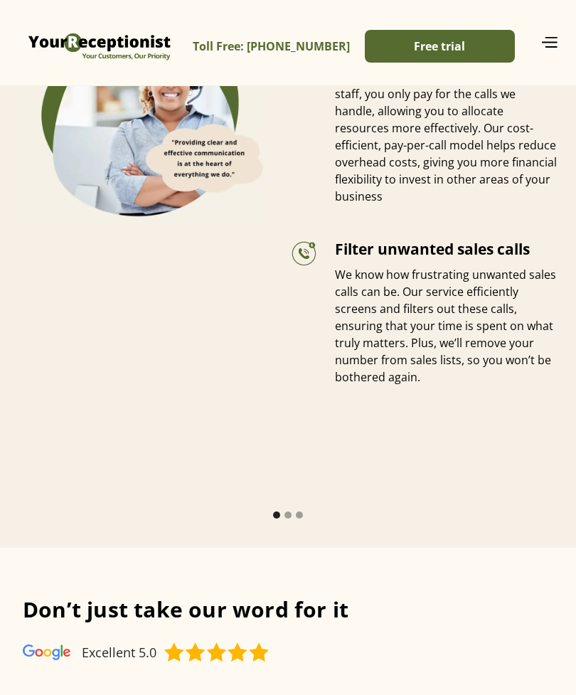  What do you see at coordinates (100, 43) in the screenshot?
I see `a: home` at bounding box center [100, 43].